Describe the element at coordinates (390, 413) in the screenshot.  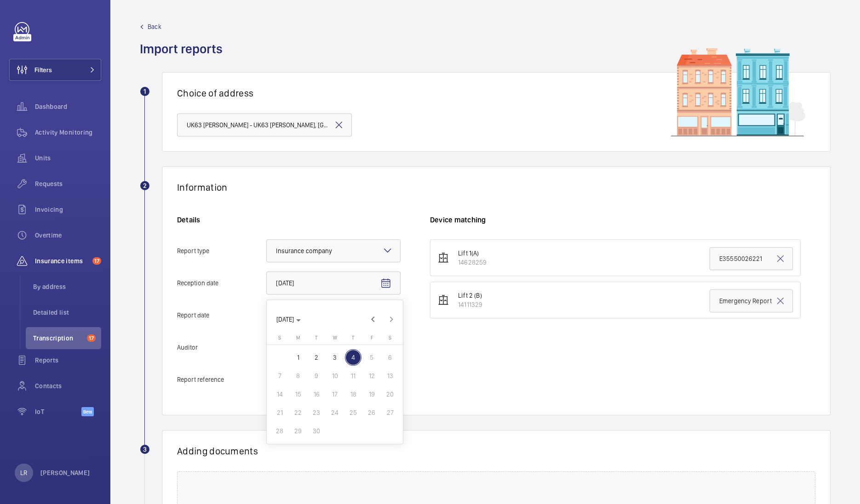
I see `span: 27` at that location.